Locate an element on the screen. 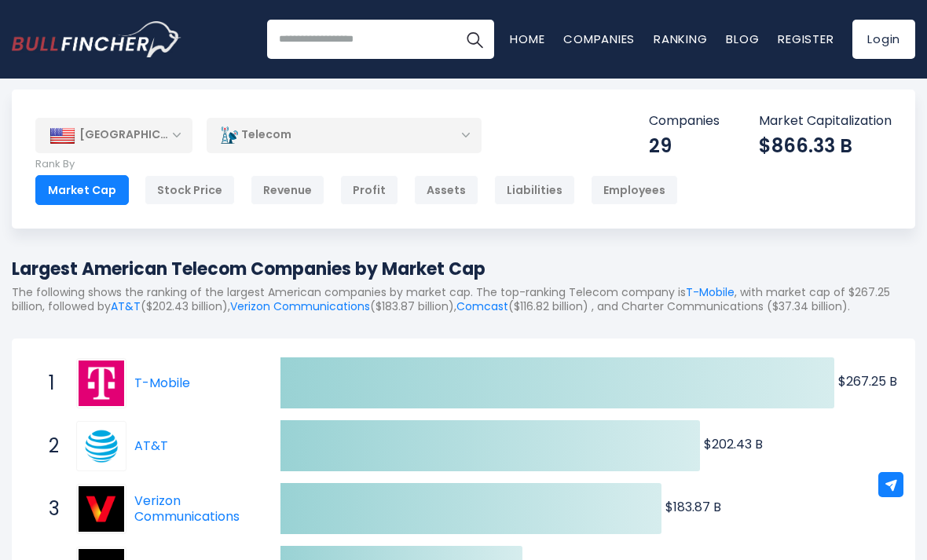 The height and width of the screenshot is (560, 927). div: Liabilities is located at coordinates (534, 190).